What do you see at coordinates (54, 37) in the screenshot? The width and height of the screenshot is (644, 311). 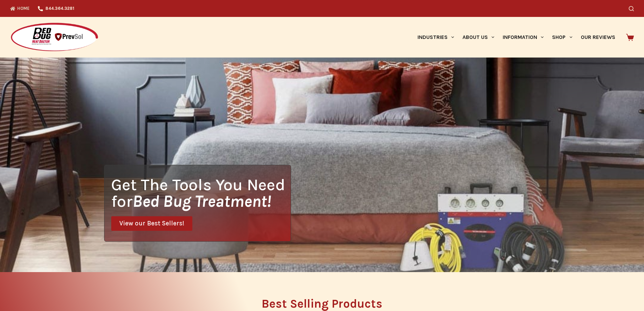 I see `img: Prevsol/Bed Bug Heat Doctor` at bounding box center [54, 37].